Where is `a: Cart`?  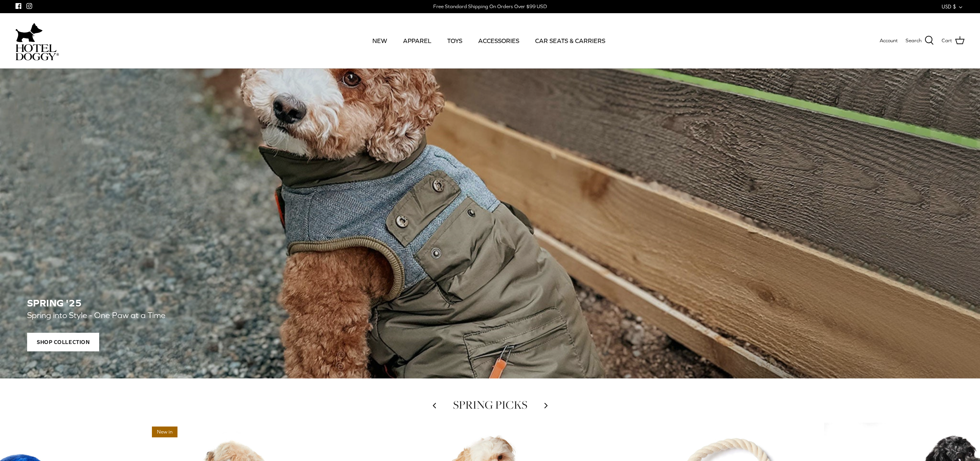 a: Cart is located at coordinates (953, 40).